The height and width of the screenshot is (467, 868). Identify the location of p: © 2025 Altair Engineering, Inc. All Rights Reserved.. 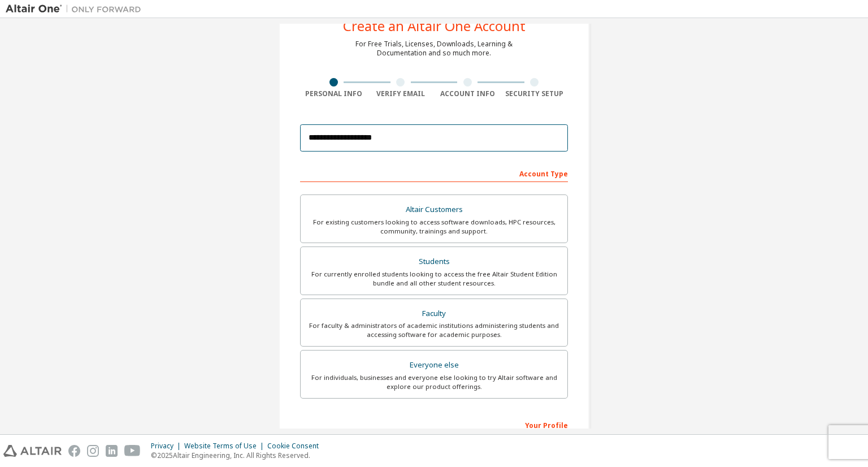
(237, 455).